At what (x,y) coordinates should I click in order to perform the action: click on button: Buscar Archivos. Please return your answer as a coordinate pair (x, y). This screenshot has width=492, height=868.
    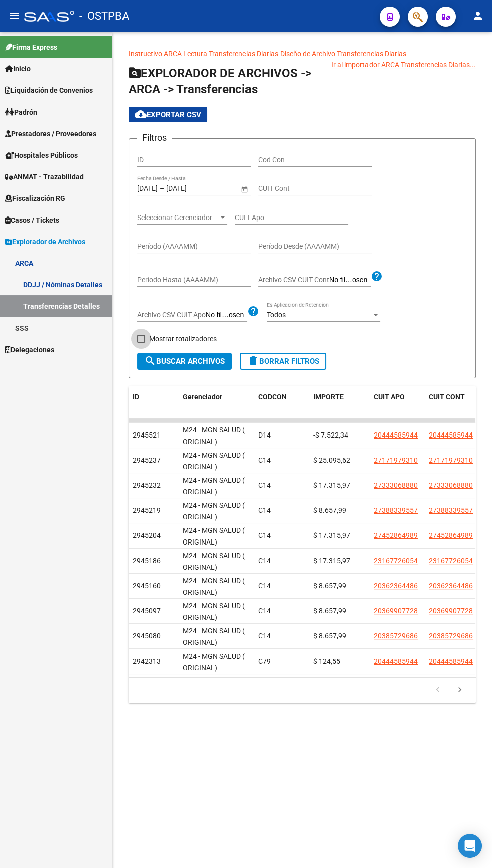
    Looking at the image, I should click on (184, 361).